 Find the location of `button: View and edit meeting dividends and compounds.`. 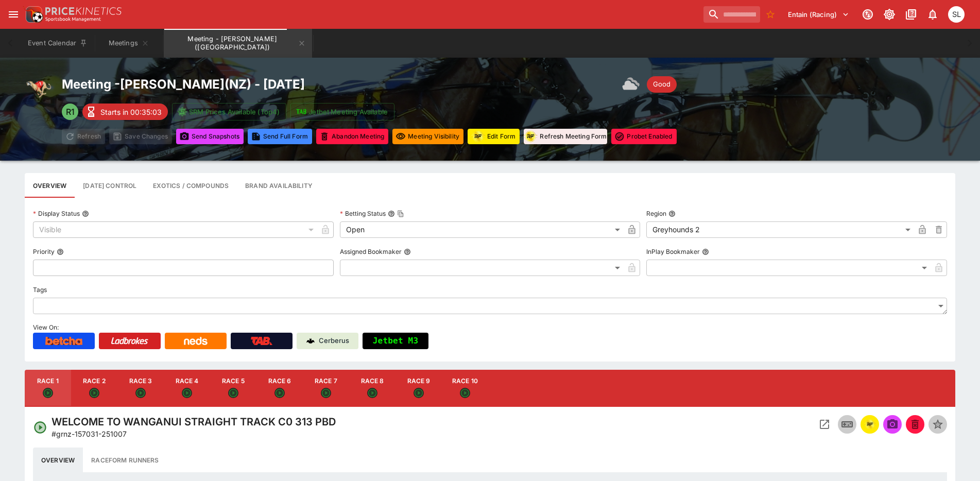

button: View and edit meeting dividends and compounds. is located at coordinates (190, 185).